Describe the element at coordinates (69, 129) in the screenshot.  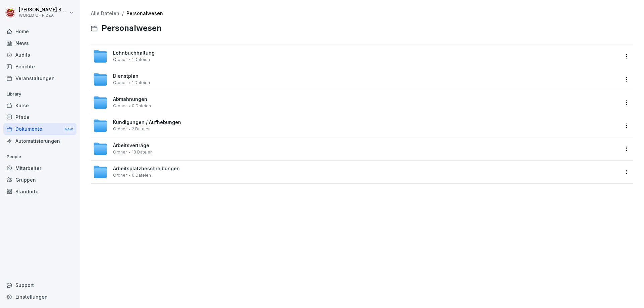
I see `div: New` at that location.